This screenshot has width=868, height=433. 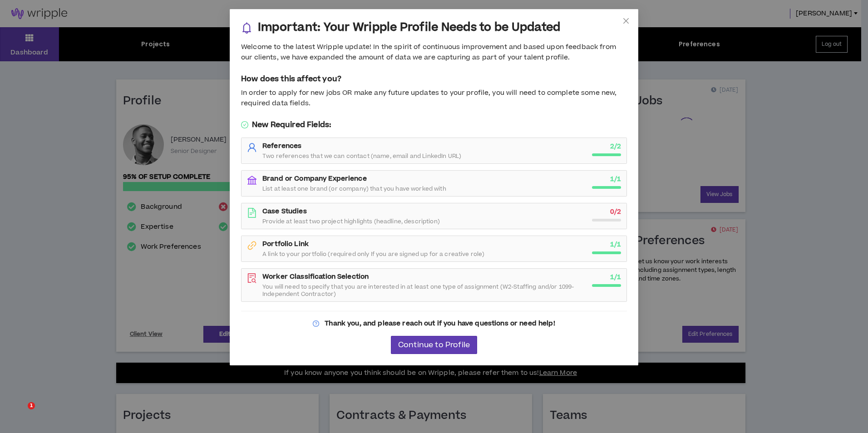 What do you see at coordinates (361, 156) in the screenshot?
I see `span: Two references that we can contact (name, email and LinkedIn URL)` at bounding box center [361, 156].